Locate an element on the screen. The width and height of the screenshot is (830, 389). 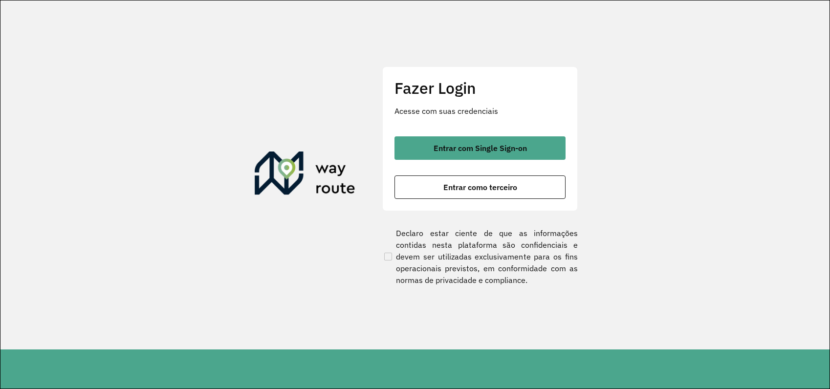
p: Acesse com suas credenciais is located at coordinates (480, 111).